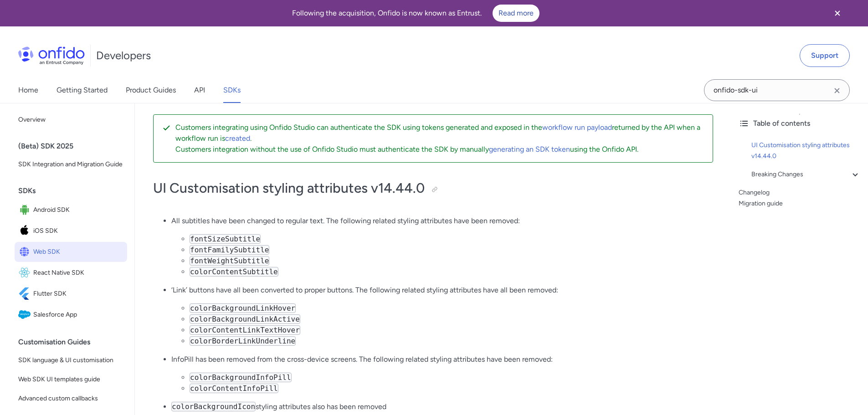 The image size is (868, 415). I want to click on img: IconAndroid SDK, so click(25, 210).